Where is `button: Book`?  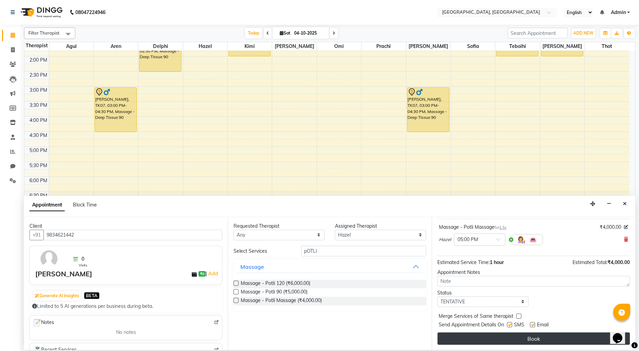
button: Book is located at coordinates (534, 339).